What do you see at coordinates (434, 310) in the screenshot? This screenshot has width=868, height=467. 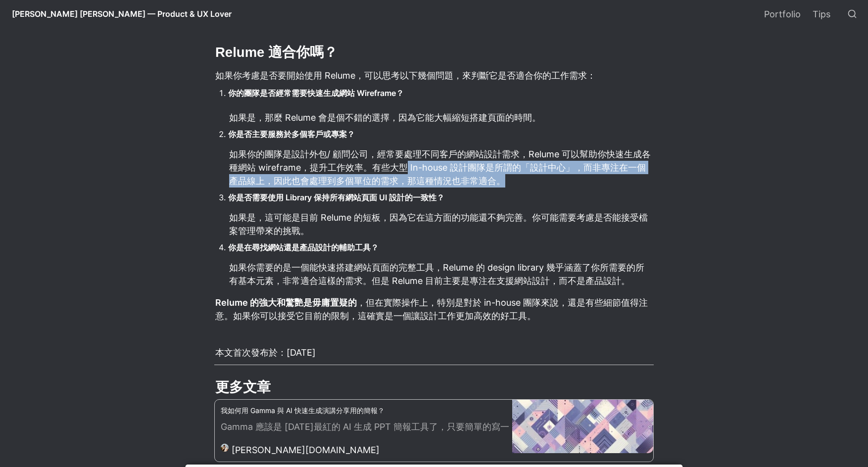 I see `p: ，但在實際操作上，特別是對於 in-house 團隊來說，還是有些細節值得注意。如果你可以接受它目前的限制，這確實是一個讓設計工作更加高效的好工具。` at bounding box center [434, 310].